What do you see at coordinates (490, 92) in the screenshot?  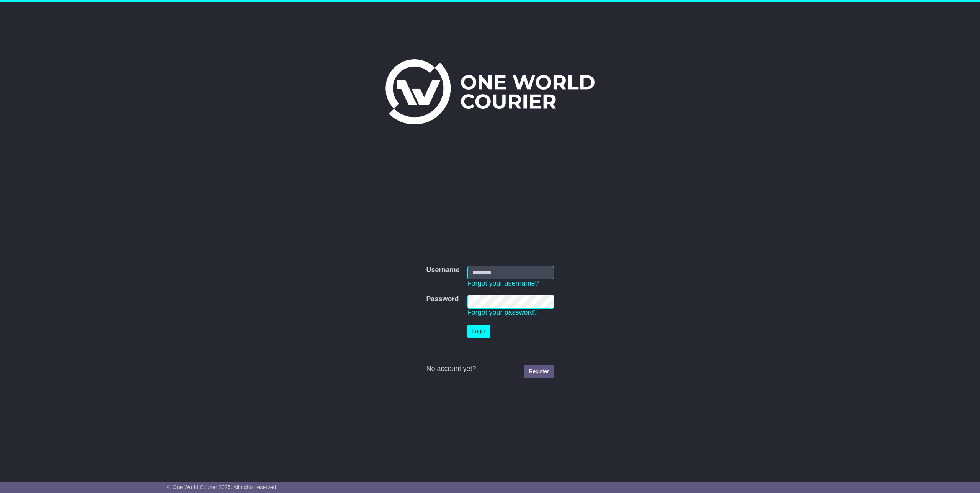 I see `img: One World` at bounding box center [490, 92].